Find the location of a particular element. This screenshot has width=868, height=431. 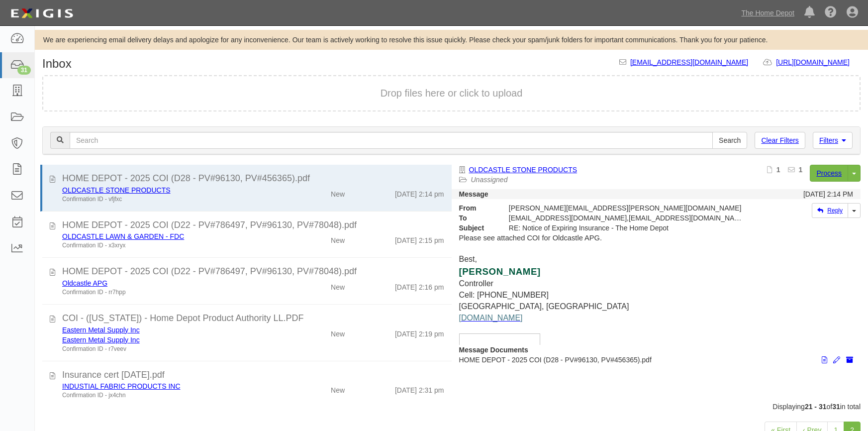

div: Confirmation ID - jx4chn is located at coordinates (170, 395).